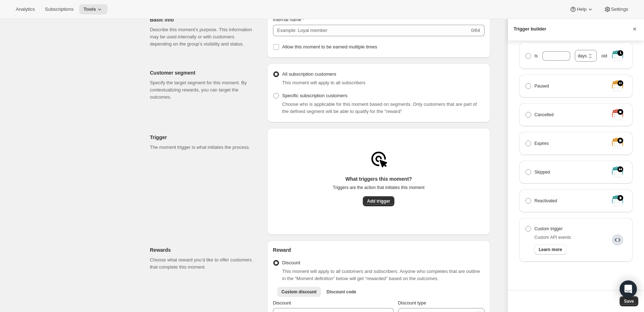 The height and width of the screenshot is (312, 644). I want to click on span: Subscriptions, so click(59, 9).